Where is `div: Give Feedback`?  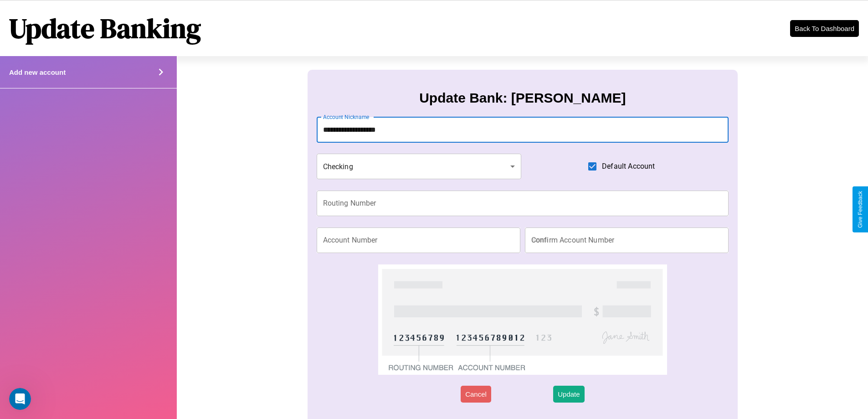 div: Give Feedback is located at coordinates (860, 209).